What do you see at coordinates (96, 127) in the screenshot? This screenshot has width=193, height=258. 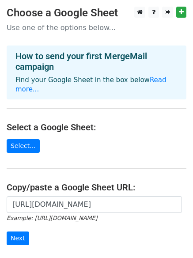 I see `h4: Select a Google Sheet:` at bounding box center [96, 127].